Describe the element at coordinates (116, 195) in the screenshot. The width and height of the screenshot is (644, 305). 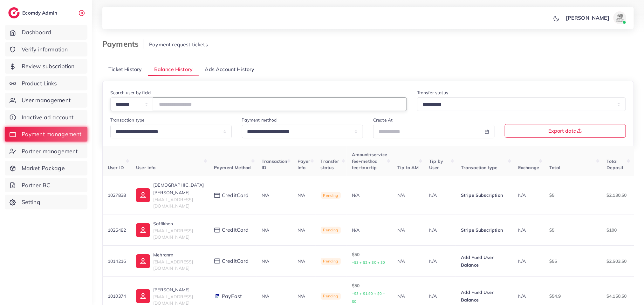
I see `p: 1027838` at that location.